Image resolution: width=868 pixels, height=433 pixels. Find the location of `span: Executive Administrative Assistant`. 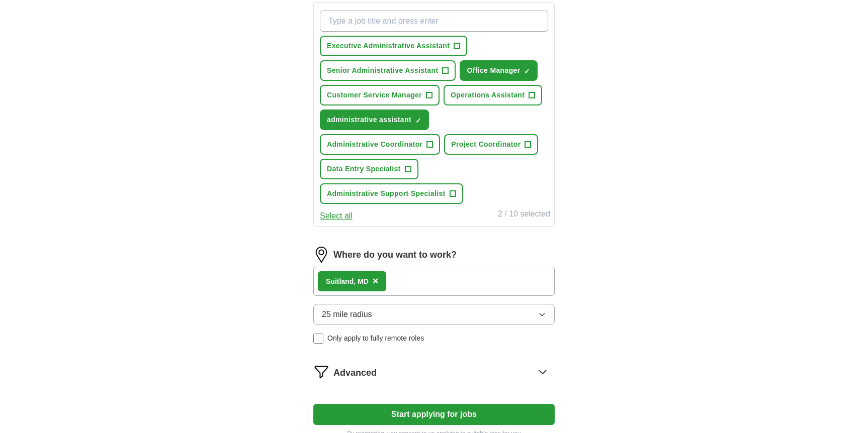

span: Executive Administrative Assistant is located at coordinates (389, 46).